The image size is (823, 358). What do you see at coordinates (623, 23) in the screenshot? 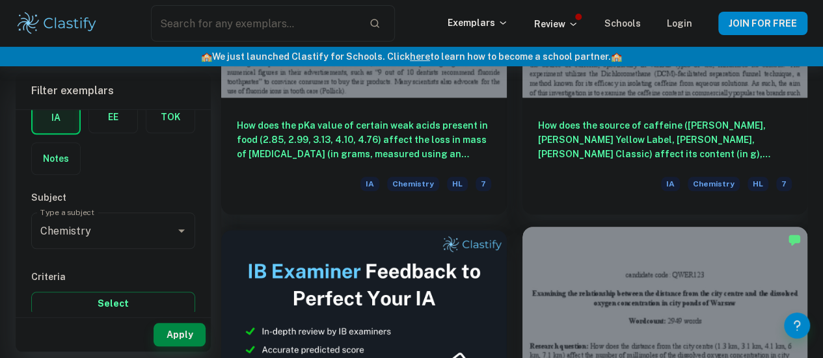
I see `a: Schools` at bounding box center [623, 23].